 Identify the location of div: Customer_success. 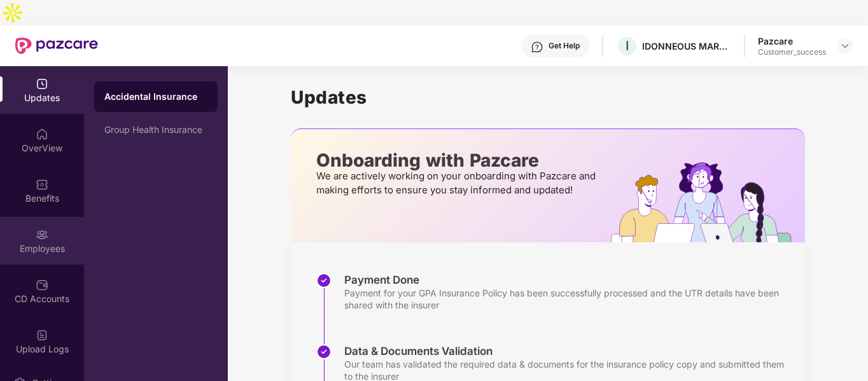
(792, 52).